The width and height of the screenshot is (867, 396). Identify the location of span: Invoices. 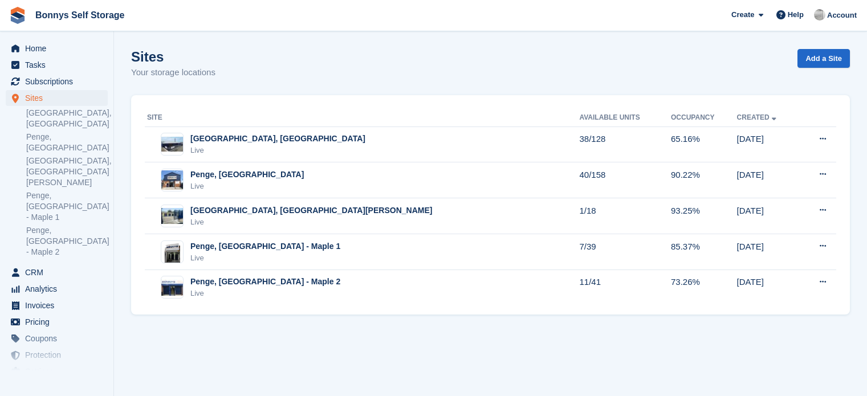
(59, 306).